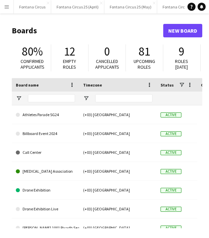 The width and height of the screenshot is (209, 238). I want to click on button: Fontana Circus, so click(32, 7).